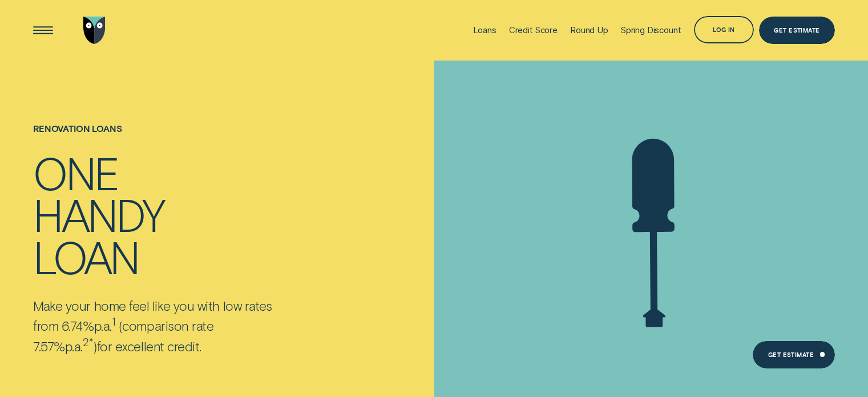  I want to click on div: Credit Score, so click(533, 30).